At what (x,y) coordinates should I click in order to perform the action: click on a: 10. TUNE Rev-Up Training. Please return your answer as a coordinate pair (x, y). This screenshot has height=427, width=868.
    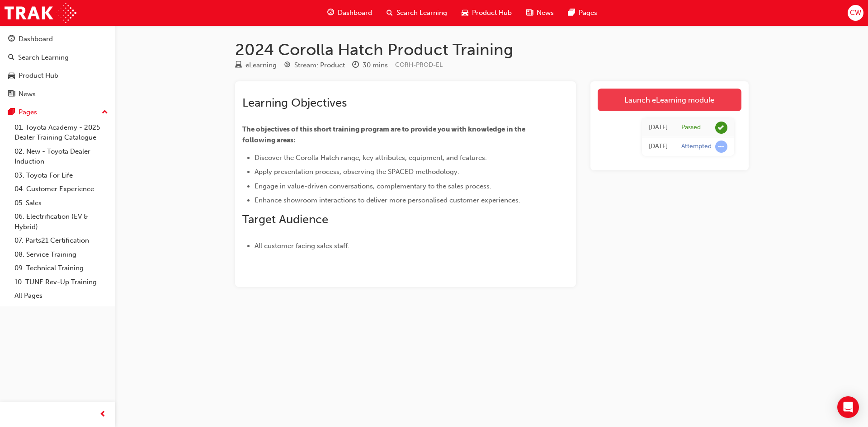
    Looking at the image, I should click on (61, 282).